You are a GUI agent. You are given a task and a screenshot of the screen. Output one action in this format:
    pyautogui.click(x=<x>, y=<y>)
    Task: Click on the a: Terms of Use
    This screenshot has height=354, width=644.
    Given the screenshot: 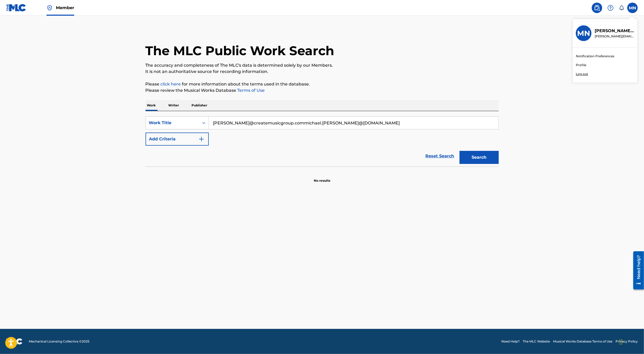 What is the action you would take?
    pyautogui.click(x=251, y=90)
    